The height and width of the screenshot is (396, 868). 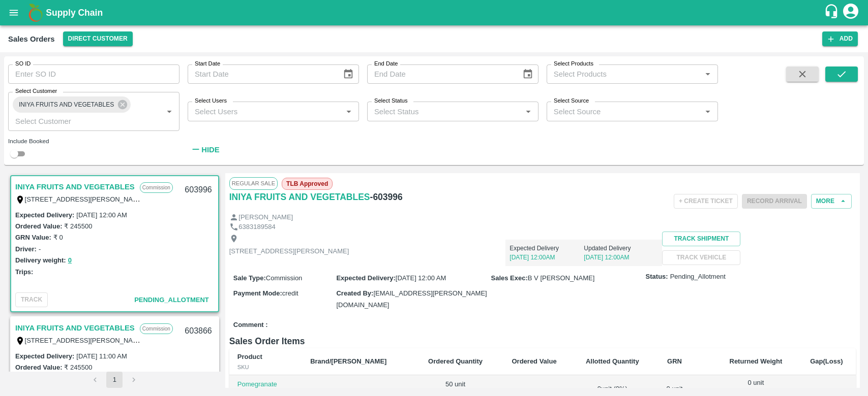 I want to click on label: Select Status, so click(x=391, y=101).